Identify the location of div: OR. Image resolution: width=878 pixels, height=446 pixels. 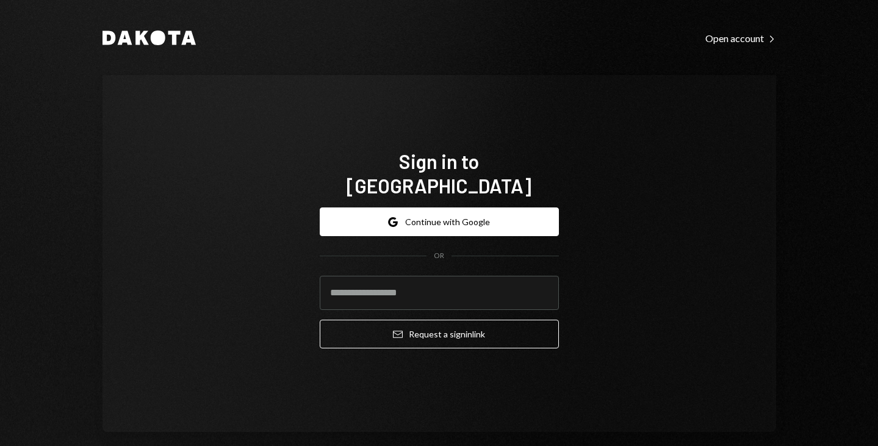
(439, 256).